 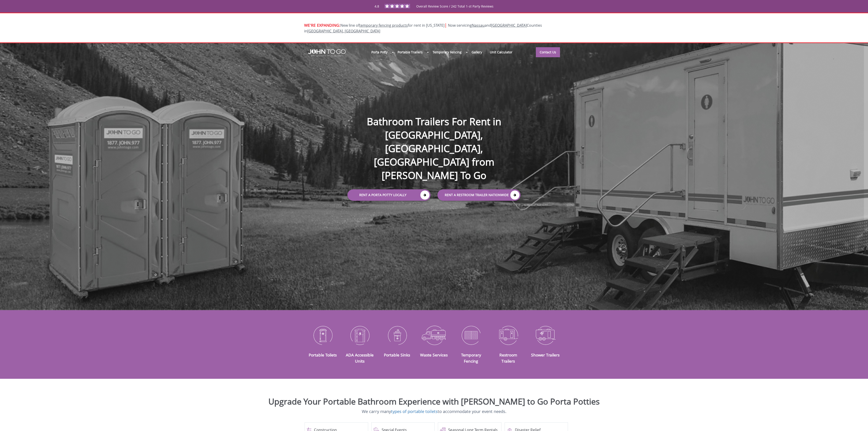 What do you see at coordinates (545, 355) in the screenshot?
I see `a: Shower Trailers` at bounding box center [545, 355].